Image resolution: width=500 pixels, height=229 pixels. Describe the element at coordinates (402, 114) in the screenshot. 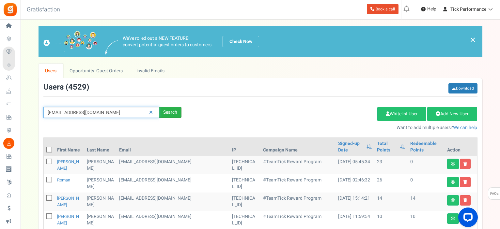

I see `a: Whitelist User` at that location.